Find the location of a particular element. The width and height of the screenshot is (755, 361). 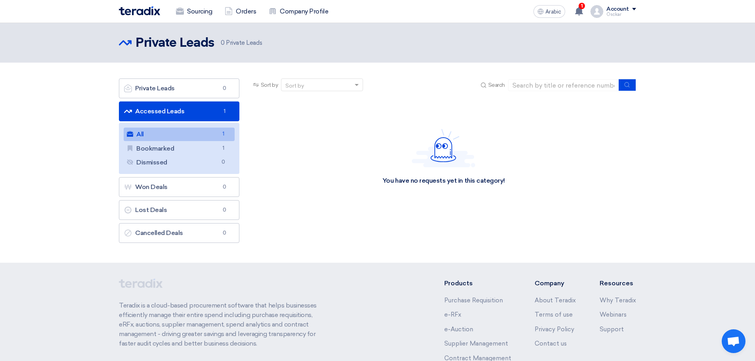

a: Purchase Requisition is located at coordinates (474, 300).